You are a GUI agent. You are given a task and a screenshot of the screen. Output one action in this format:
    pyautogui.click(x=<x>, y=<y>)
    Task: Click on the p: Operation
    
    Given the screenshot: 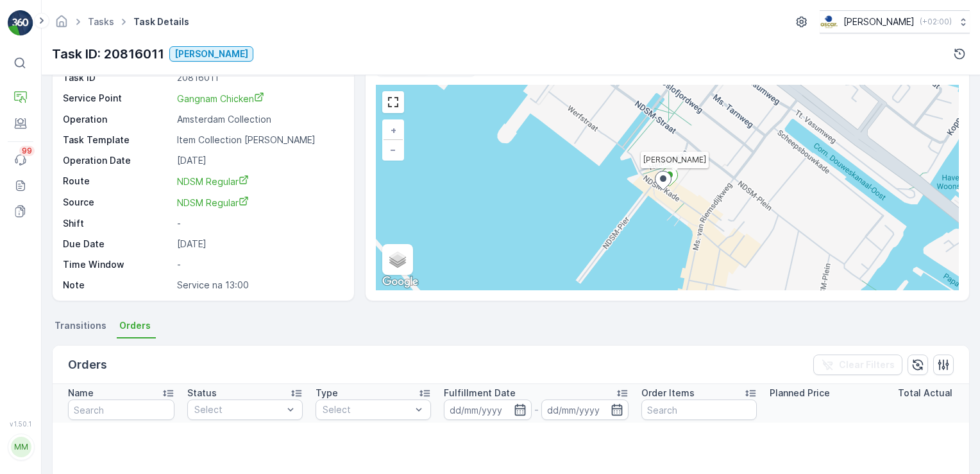 What is the action you would take?
    pyautogui.click(x=118, y=120)
    